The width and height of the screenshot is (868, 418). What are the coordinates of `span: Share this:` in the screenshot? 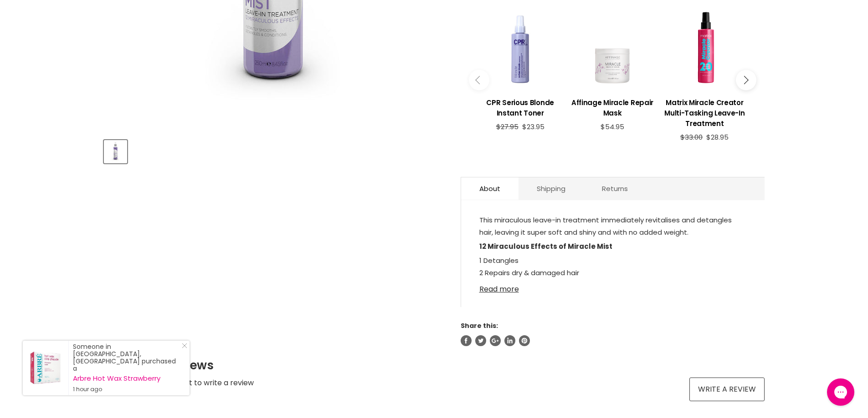 It's located at (479, 326).